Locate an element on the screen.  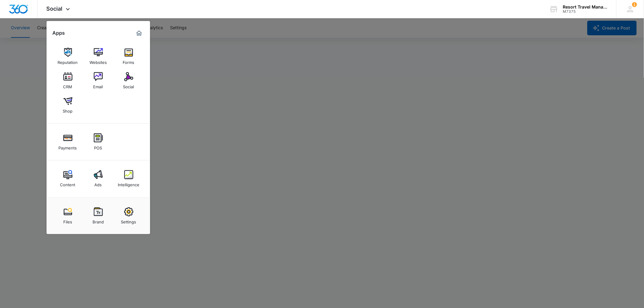
a: Forms is located at coordinates (129, 56).